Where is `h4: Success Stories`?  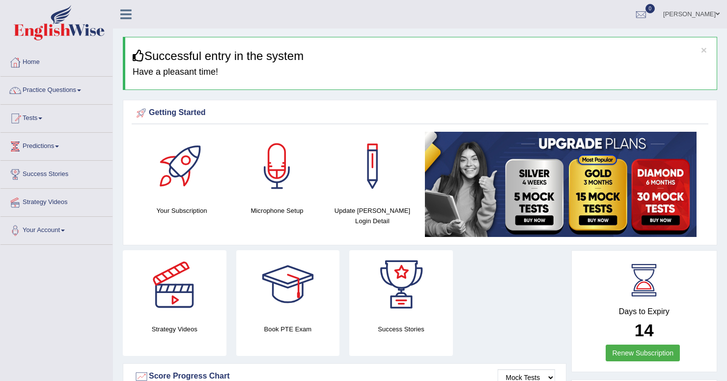 h4: Success Stories is located at coordinates (401, 329).